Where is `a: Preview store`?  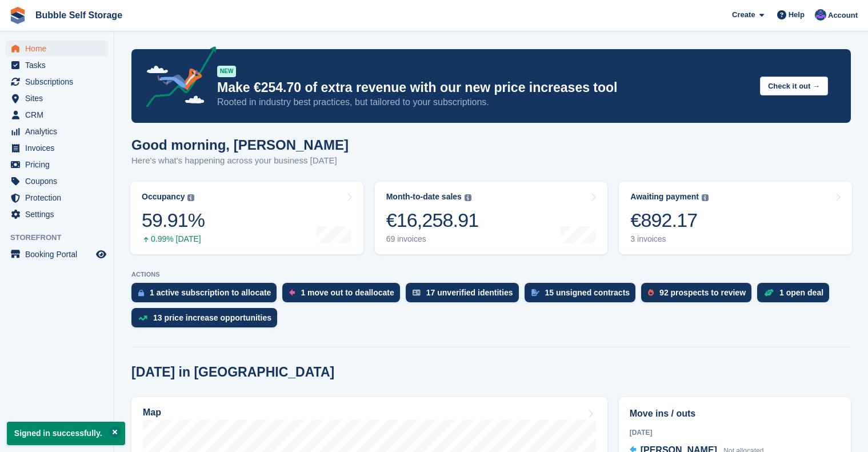 a: Preview store is located at coordinates (101, 254).